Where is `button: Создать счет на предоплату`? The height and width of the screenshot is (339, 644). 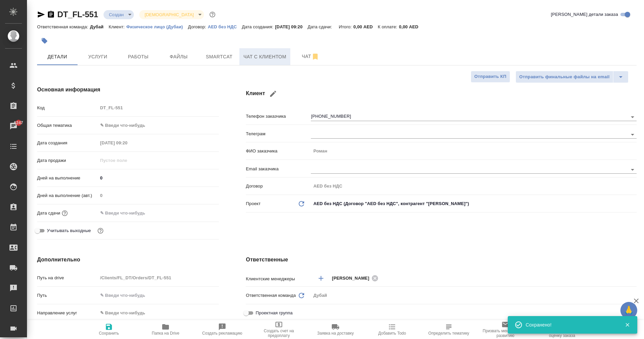 button: Создать счет на предоплату is located at coordinates (279, 330).